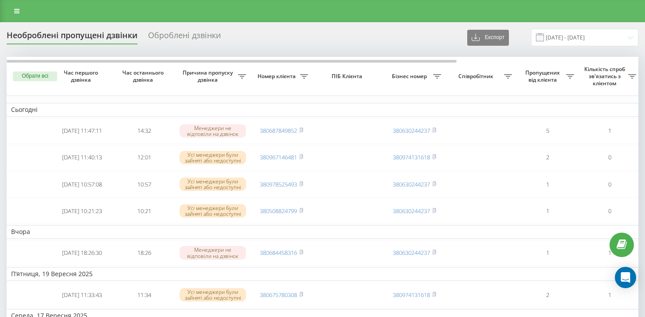  What do you see at coordinates (278, 76) in the screenshot?
I see `span: Номер клієнта` at bounding box center [278, 76].